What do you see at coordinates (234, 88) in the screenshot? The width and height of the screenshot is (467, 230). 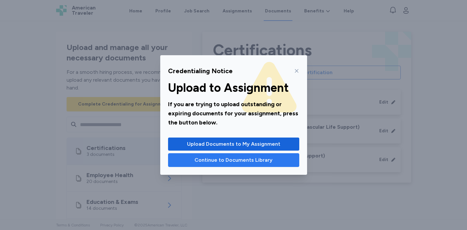 I see `div: Upload to Assignment` at bounding box center [234, 88].